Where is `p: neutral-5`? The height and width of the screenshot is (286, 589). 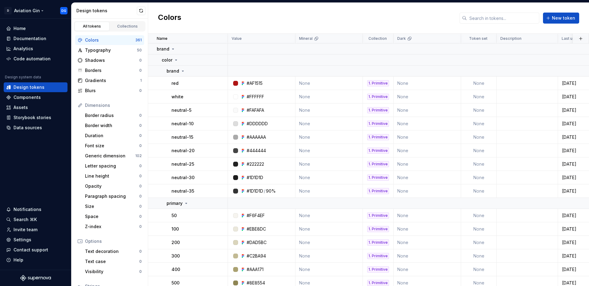 p: neutral-5 is located at coordinates (181, 110).